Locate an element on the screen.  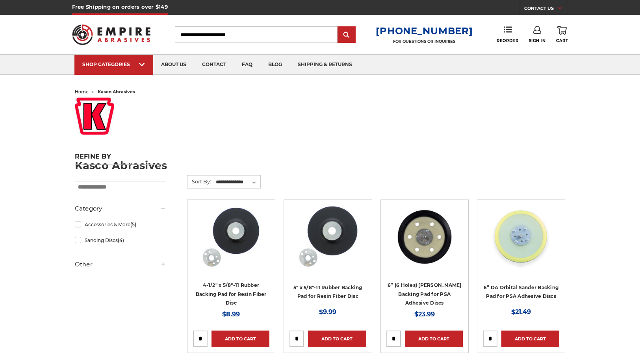
a: Accessories & More is located at coordinates (121, 225).